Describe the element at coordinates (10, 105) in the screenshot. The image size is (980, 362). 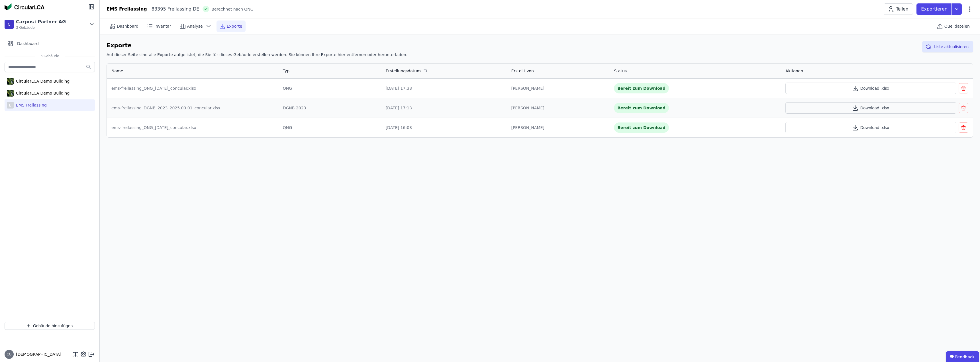
I see `div: E` at that location.